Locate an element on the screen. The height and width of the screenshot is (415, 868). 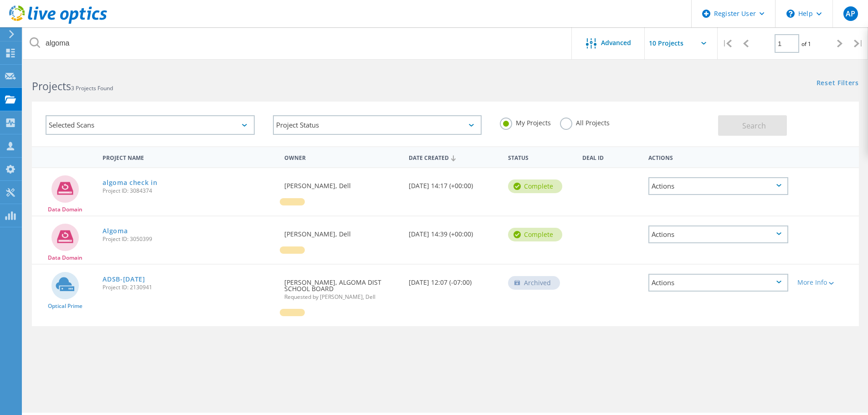
div: Date Created is located at coordinates (454, 157).